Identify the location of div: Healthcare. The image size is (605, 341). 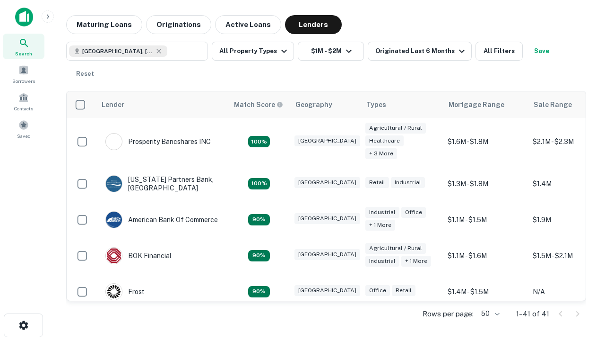
(384, 140).